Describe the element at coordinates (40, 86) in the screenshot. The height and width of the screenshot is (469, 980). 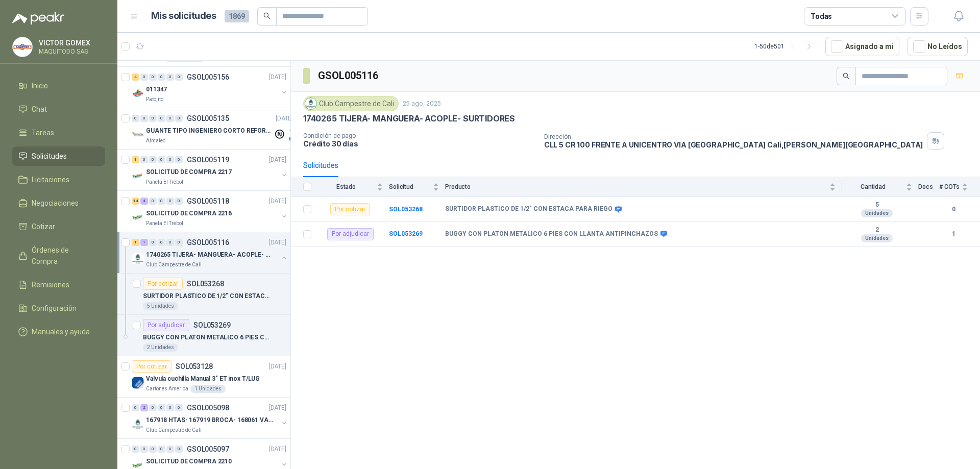
I see `span: Inicio` at that location.